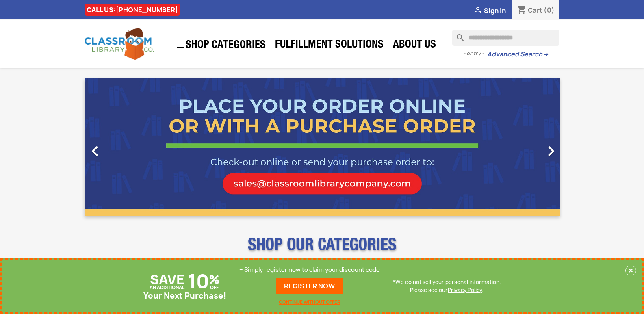 The image size is (644, 314). I want to click on span: - or try -, so click(475, 54).